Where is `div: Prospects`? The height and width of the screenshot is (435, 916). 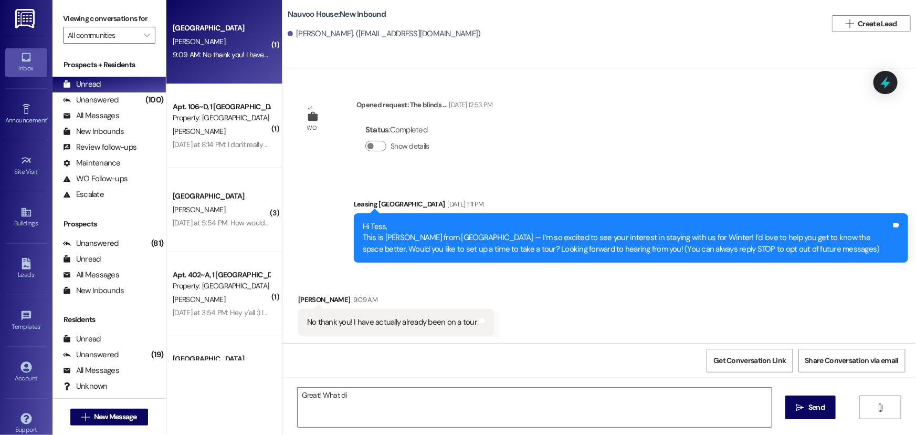 div: Prospects is located at coordinates (109, 224).